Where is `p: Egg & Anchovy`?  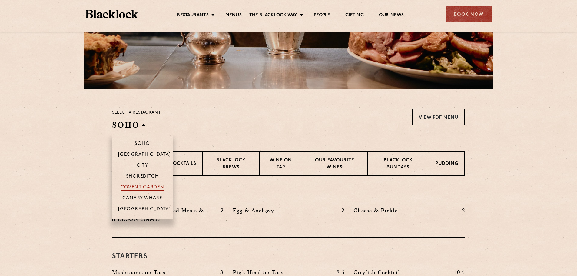 p: Egg & Anchovy is located at coordinates (255, 210).